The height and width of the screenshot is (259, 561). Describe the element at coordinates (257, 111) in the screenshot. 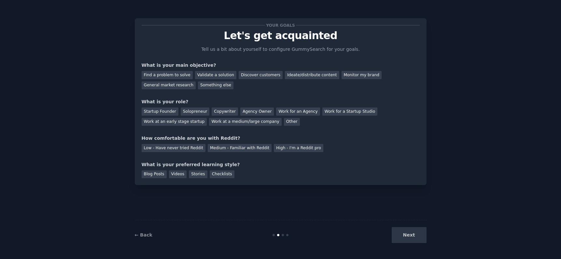

I see `div: Agency Owner` at that location.